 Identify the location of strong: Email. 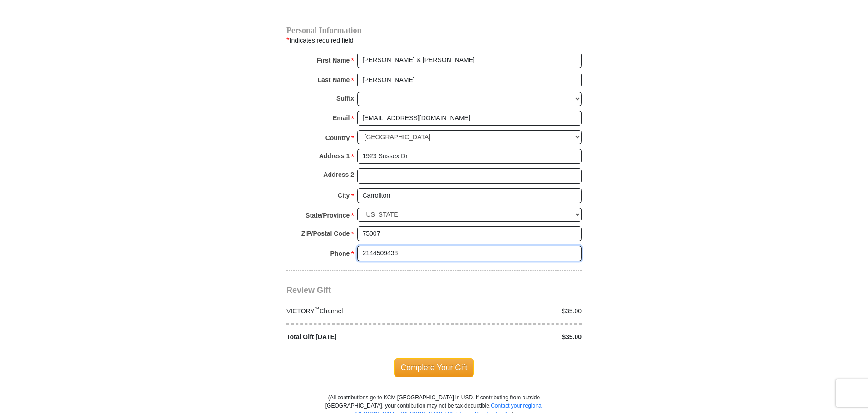
(341, 118).